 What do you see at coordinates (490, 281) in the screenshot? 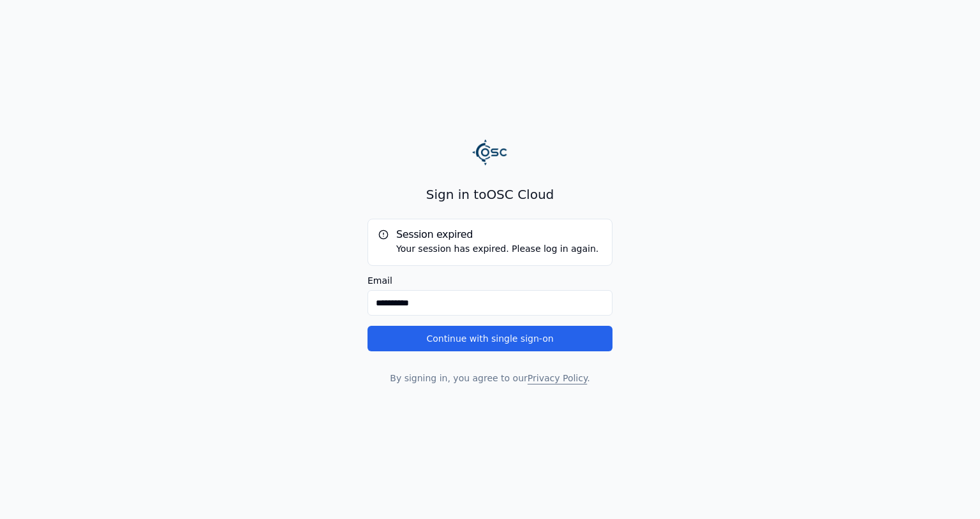
I see `label: Email` at bounding box center [490, 281].